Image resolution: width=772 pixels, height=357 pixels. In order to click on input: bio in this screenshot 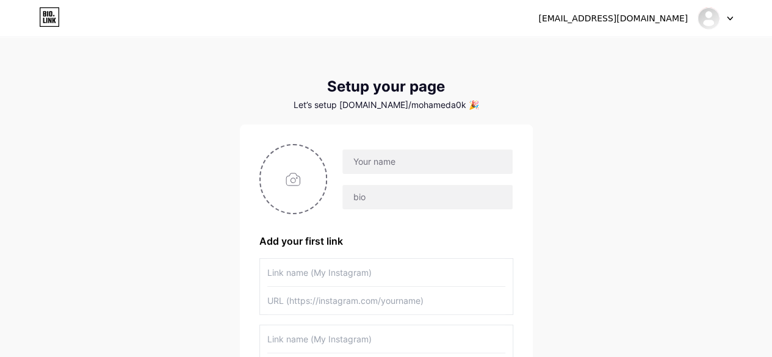, I will do `click(427, 197)`.